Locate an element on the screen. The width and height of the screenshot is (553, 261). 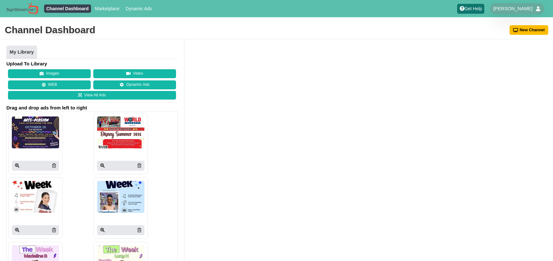
img: P250x250 image processing20250923 1790118 1afq3ia is located at coordinates (121, 197).